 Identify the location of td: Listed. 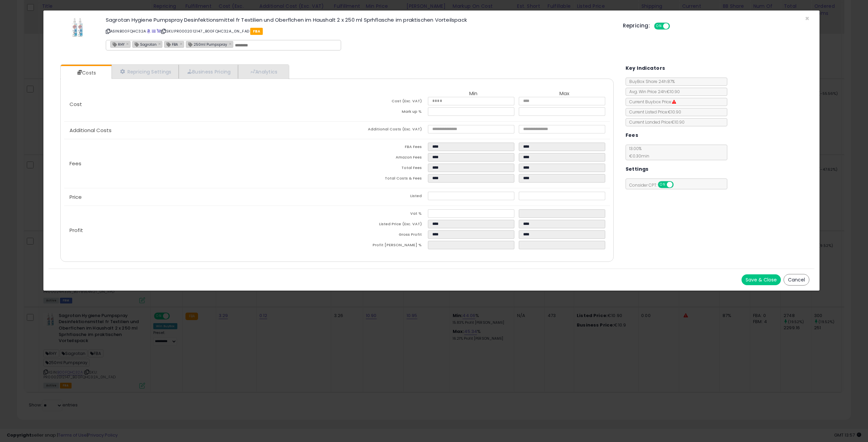
(383, 197).